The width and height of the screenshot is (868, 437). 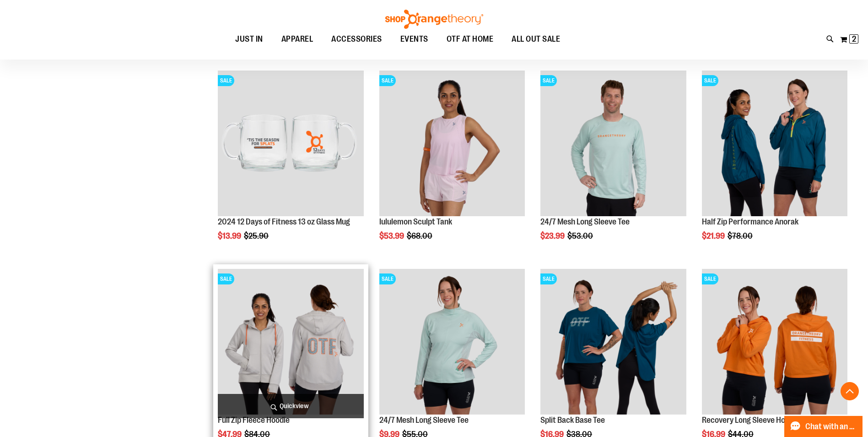 I want to click on a: lululemon Sculpt Tank, so click(x=416, y=222).